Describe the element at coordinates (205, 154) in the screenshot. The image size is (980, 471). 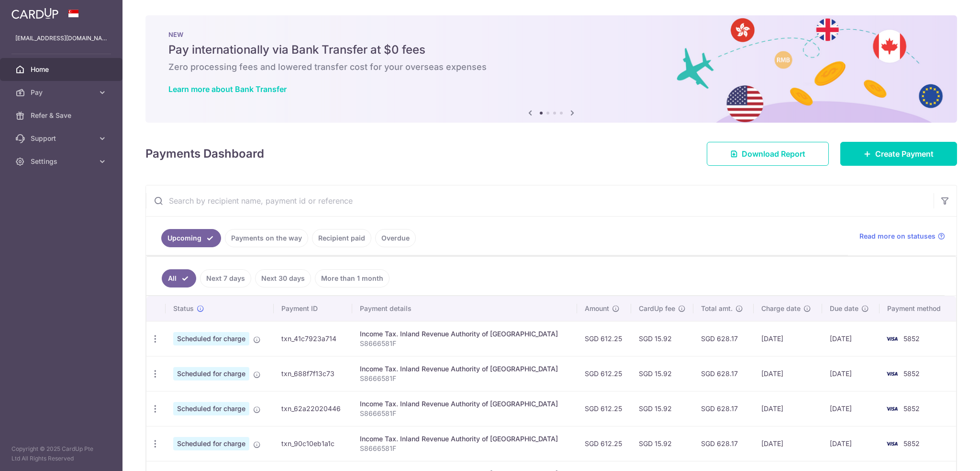
I see `h4: Payments Dashboard` at that location.